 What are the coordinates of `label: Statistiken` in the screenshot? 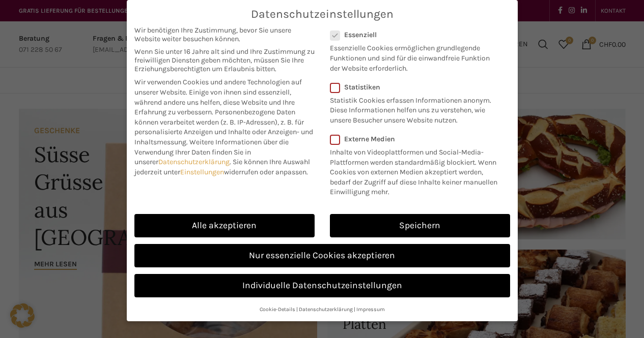 It's located at (413, 87).